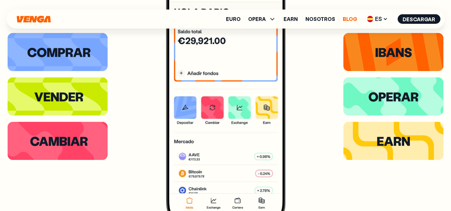 This screenshot has width=451, height=211. What do you see at coordinates (321, 19) in the screenshot?
I see `a: Nosotros` at bounding box center [321, 19].